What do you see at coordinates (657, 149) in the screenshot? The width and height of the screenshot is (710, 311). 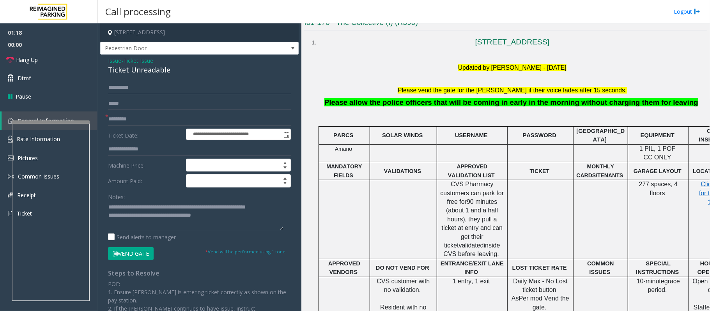 I see `span: 1 PIL, 1 POF` at bounding box center [657, 149].